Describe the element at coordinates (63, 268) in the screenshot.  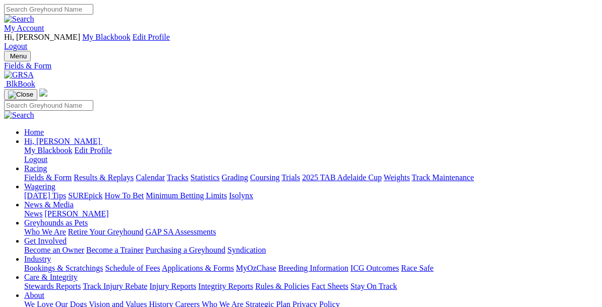
I see `a: Bookings & Scratchings` at that location.